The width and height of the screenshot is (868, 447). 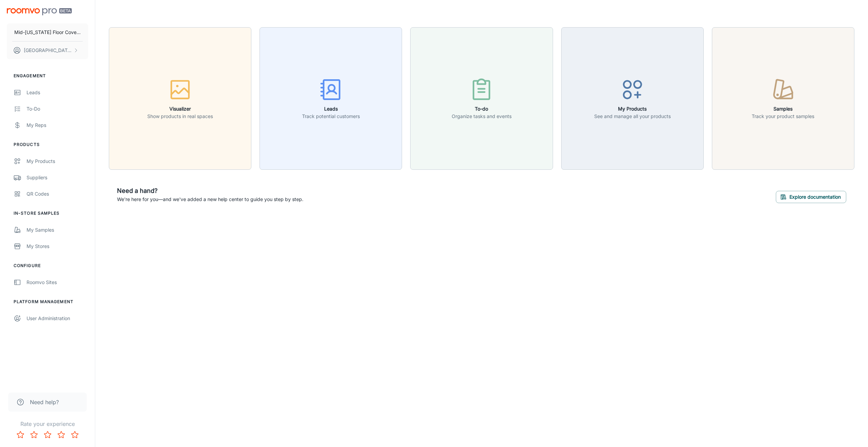 What do you see at coordinates (783, 109) in the screenshot?
I see `h6: Samples` at bounding box center [783, 109].